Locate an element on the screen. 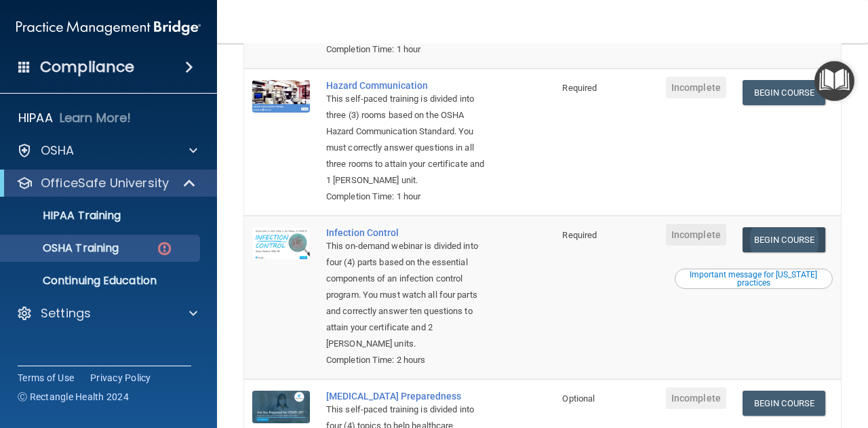 The width and height of the screenshot is (868, 428). button: Open Resource Center is located at coordinates (834, 81).